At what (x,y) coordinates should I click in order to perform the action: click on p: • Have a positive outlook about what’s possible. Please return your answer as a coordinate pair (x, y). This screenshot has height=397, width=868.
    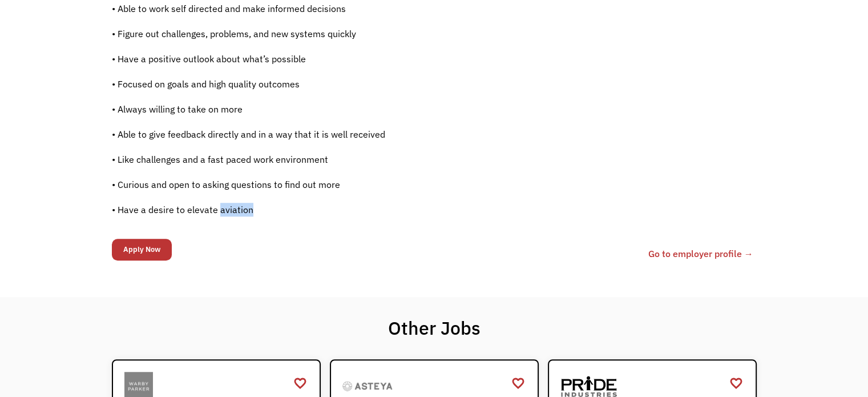
    Looking at the image, I should click on (351, 59).